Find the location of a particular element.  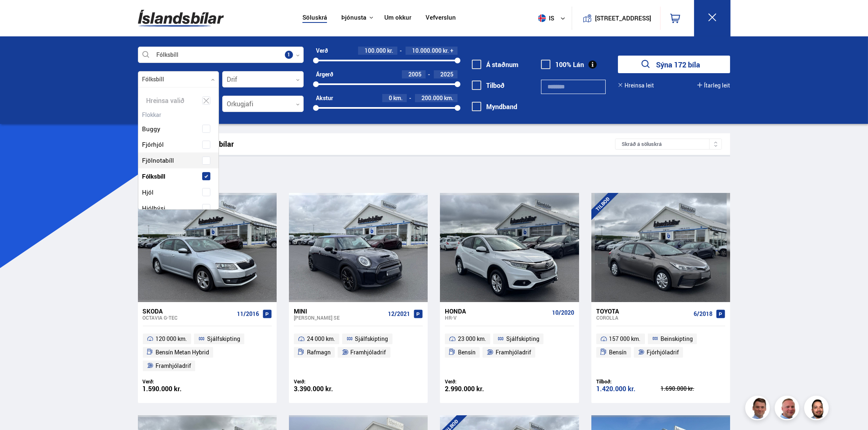

label: Á staðnum is located at coordinates (495, 64).